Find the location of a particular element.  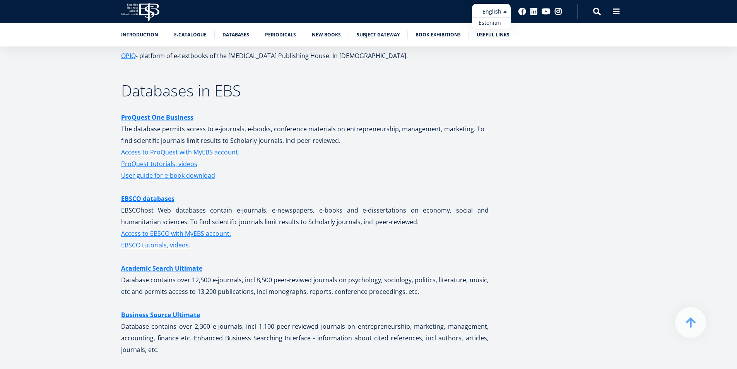

a: New books is located at coordinates (326, 35).